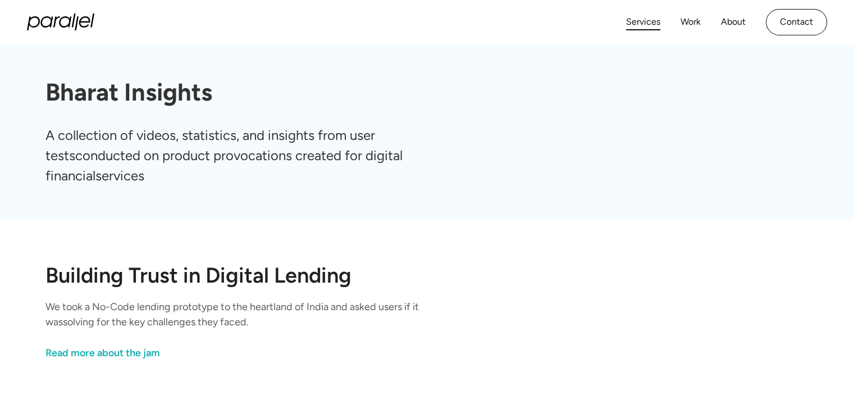 The height and width of the screenshot is (395, 854). What do you see at coordinates (643, 22) in the screenshot?
I see `a: Services` at bounding box center [643, 22].